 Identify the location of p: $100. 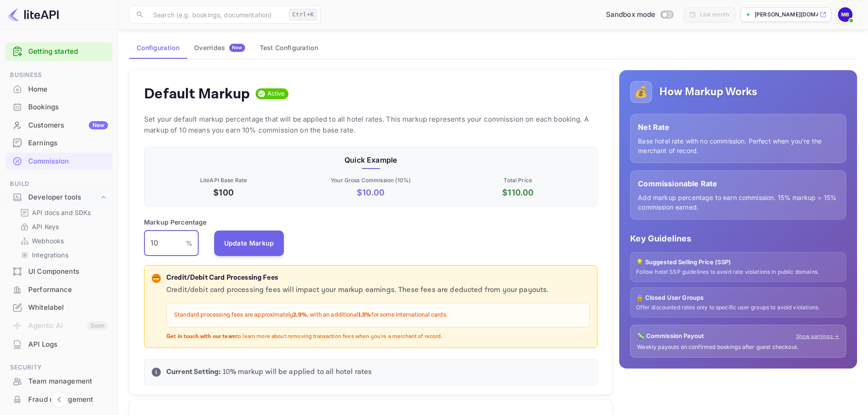
(223, 192).